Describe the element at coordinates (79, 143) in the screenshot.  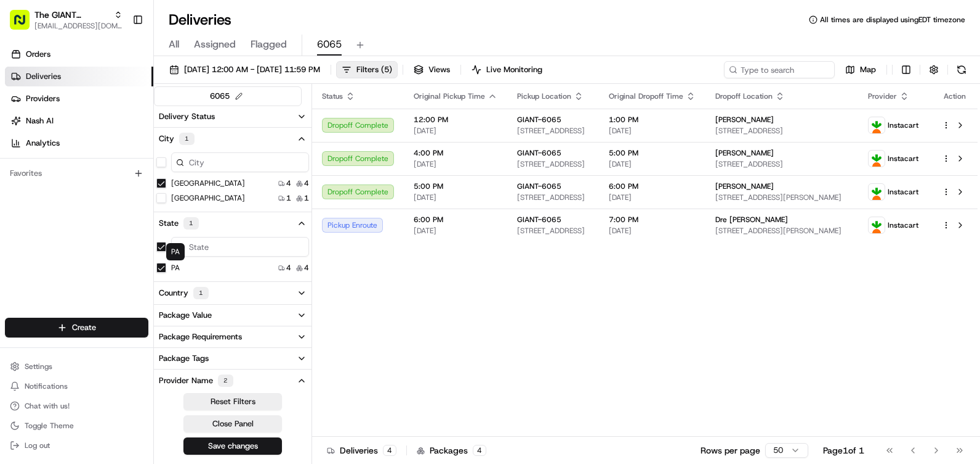
I see `a: Analytics` at that location.